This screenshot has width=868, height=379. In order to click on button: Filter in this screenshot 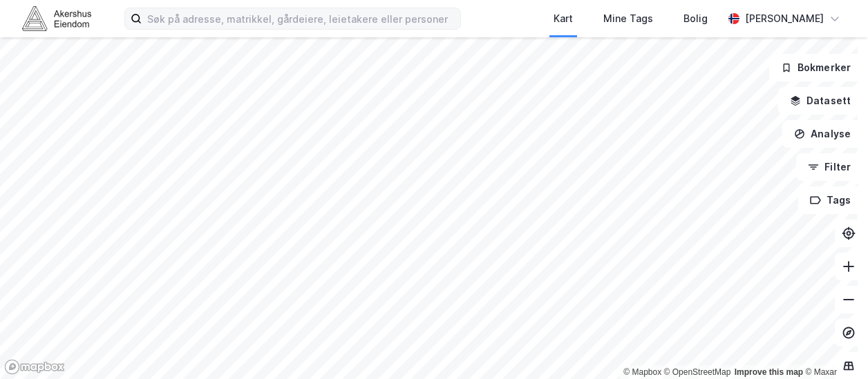, I will do `click(830, 167)`.